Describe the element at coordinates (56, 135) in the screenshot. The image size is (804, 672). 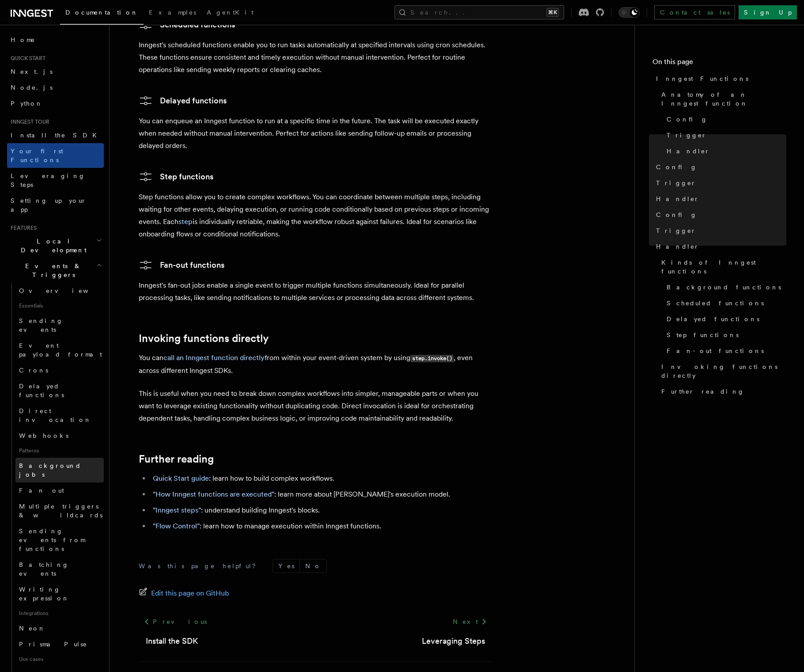
I see `a: Install the SDK` at that location.